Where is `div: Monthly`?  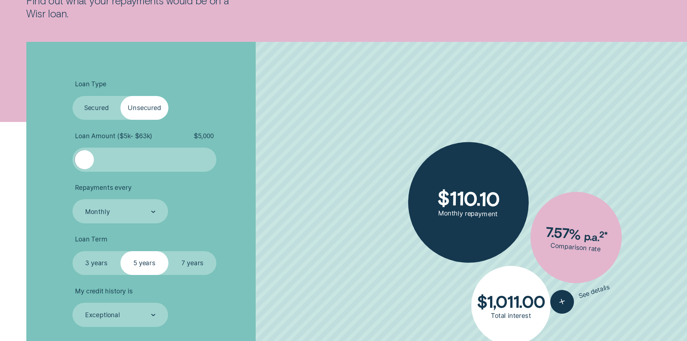 div: Monthly is located at coordinates (97, 211).